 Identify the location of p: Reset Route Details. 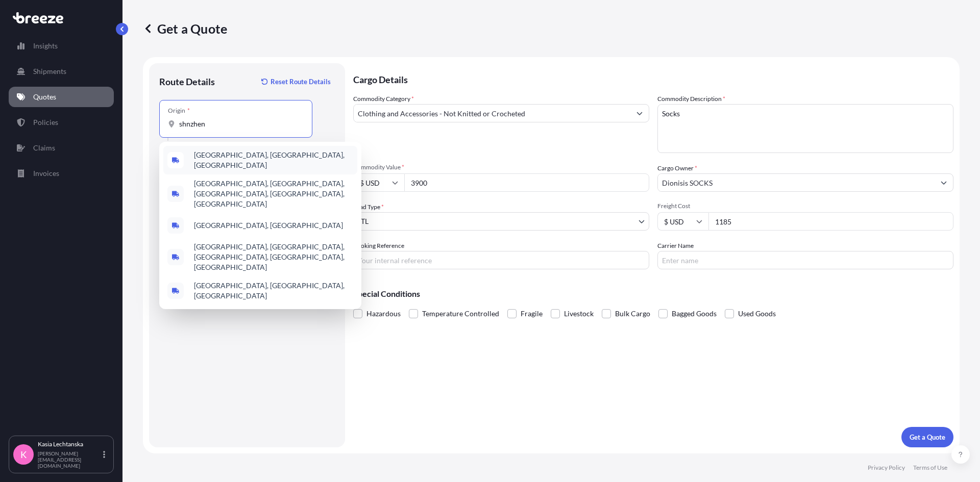
(301, 82).